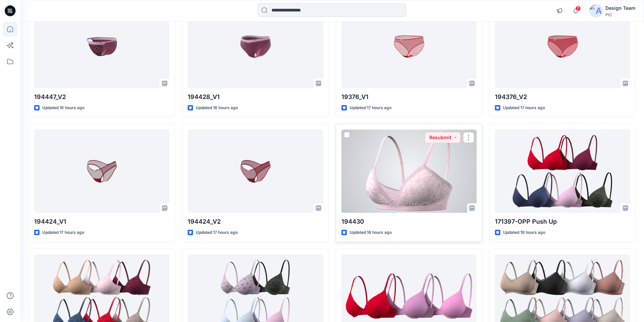 The image size is (644, 322). What do you see at coordinates (563, 97) in the screenshot?
I see `p: 194376_V2` at bounding box center [563, 97].